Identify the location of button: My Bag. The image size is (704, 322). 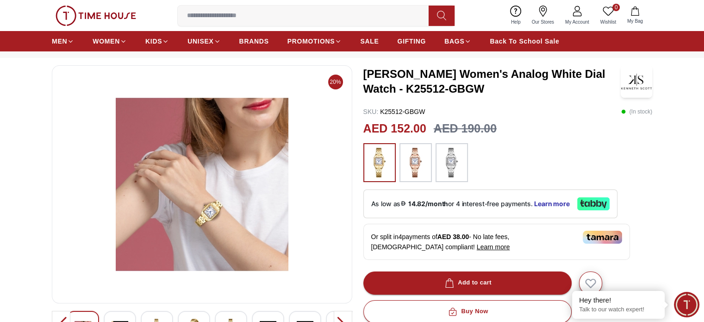
(635, 15).